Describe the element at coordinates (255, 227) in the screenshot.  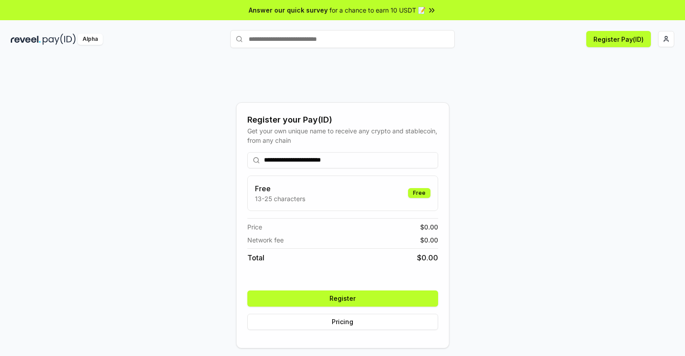
I see `span: Price` at that location.